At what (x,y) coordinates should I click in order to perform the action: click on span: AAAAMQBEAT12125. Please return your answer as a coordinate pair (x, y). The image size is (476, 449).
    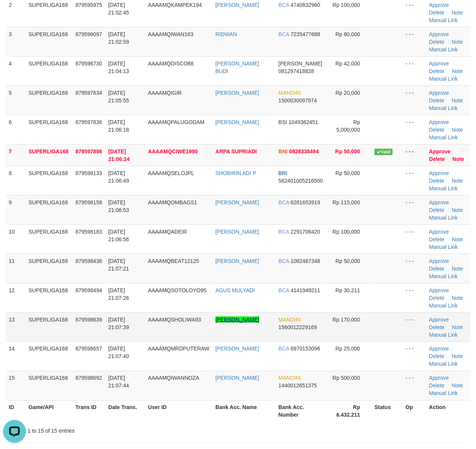
    Looking at the image, I should click on (173, 261).